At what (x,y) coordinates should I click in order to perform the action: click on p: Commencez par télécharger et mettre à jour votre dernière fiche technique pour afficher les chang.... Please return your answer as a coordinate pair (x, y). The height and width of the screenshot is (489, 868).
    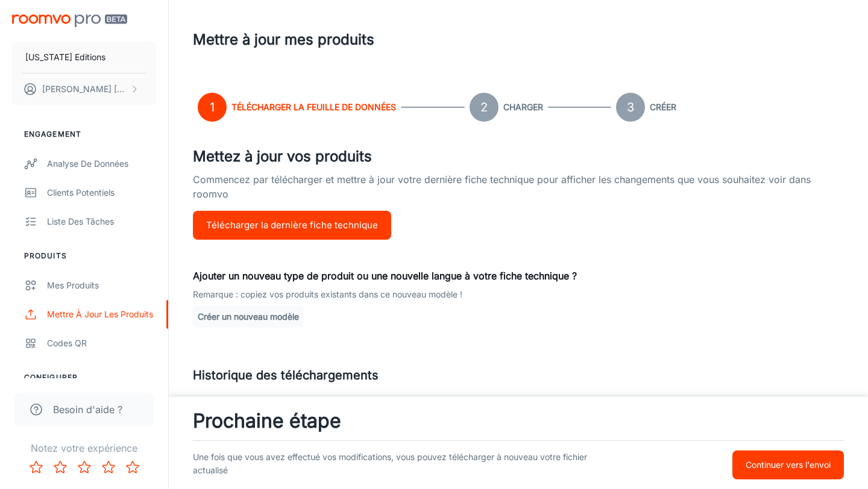
    Looking at the image, I should click on (518, 191).